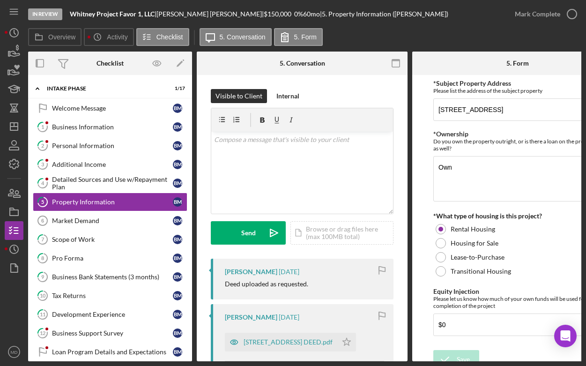 The height and width of the screenshot is (366, 586). Describe the element at coordinates (112, 164) in the screenshot. I see `div: Additional Income` at that location.